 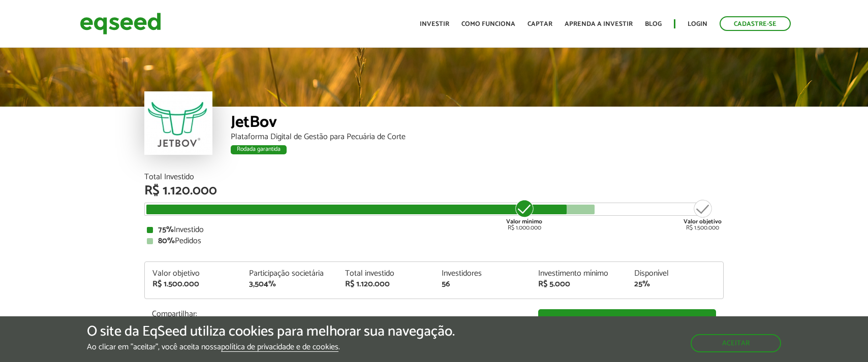 I want to click on div: Plataforma Digital de Gestão para Pecuária de Corte, so click(x=477, y=137).